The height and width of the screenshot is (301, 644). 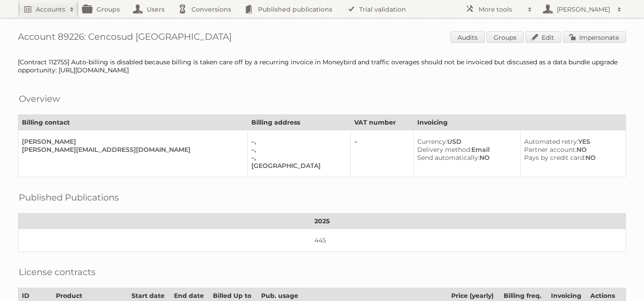 What do you see at coordinates (501, 9) in the screenshot?
I see `h2: More tools` at bounding box center [501, 9].